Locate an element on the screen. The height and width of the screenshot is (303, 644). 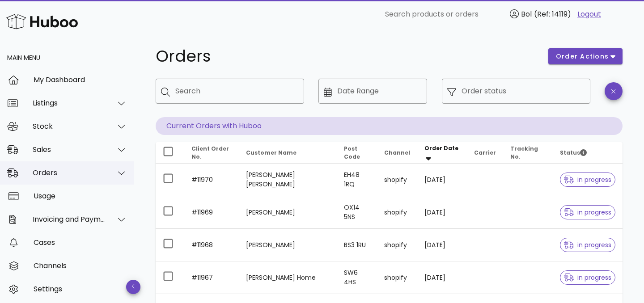
span: Post Code is located at coordinates (352, 152).